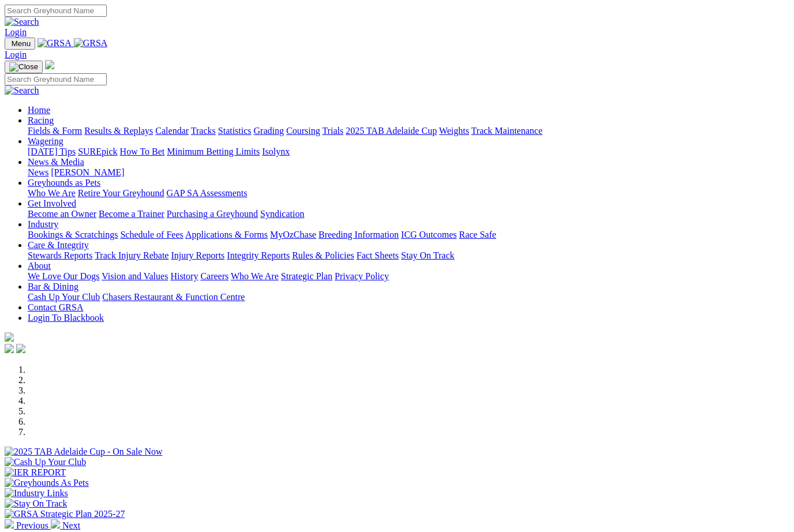  I want to click on a: Home, so click(39, 110).